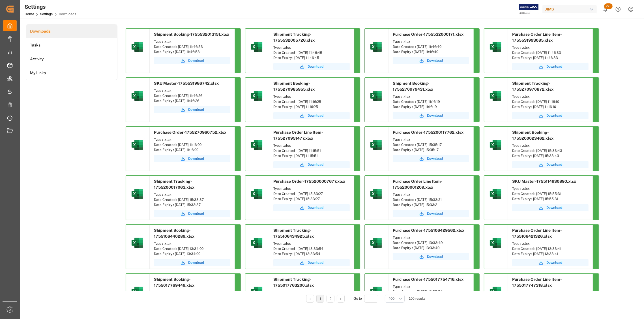 This screenshot has width=644, height=319. I want to click on div: Settings, so click(50, 7).